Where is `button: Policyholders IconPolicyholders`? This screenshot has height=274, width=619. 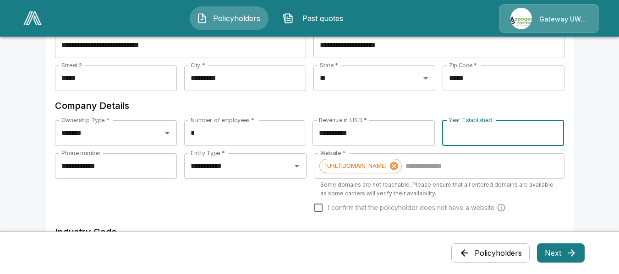 button: Policyholders IconPolicyholders is located at coordinates (229, 18).